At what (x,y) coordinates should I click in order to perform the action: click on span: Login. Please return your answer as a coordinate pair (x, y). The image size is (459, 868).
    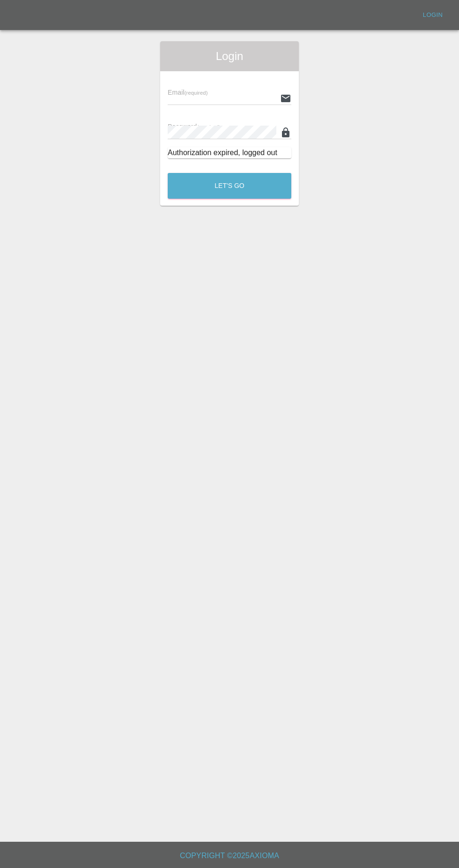
    Looking at the image, I should click on (230, 56).